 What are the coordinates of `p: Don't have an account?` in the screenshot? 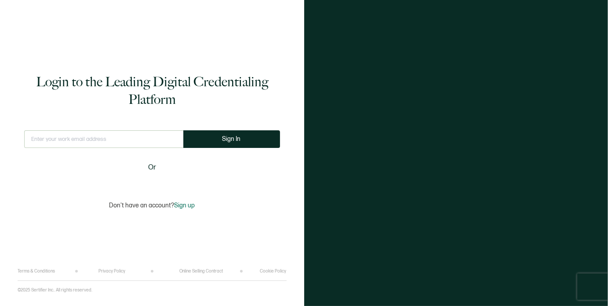 It's located at (152, 205).